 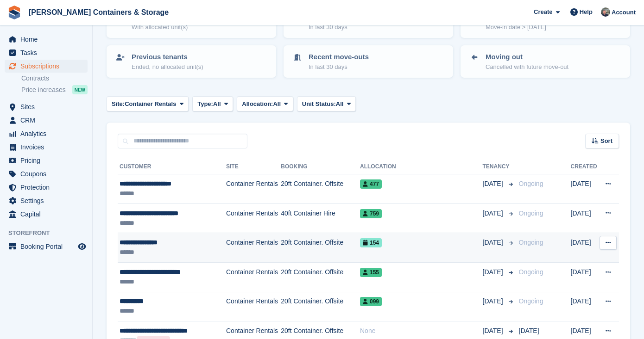 What do you see at coordinates (79, 90) in the screenshot?
I see `div: NEW` at bounding box center [79, 90].